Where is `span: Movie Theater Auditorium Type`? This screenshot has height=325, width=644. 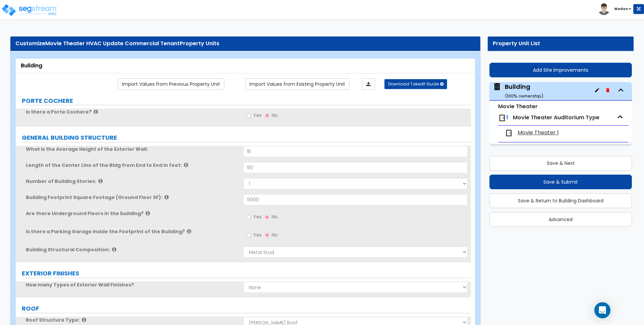 span: Movie Theater Auditorium Type is located at coordinates (556, 118).